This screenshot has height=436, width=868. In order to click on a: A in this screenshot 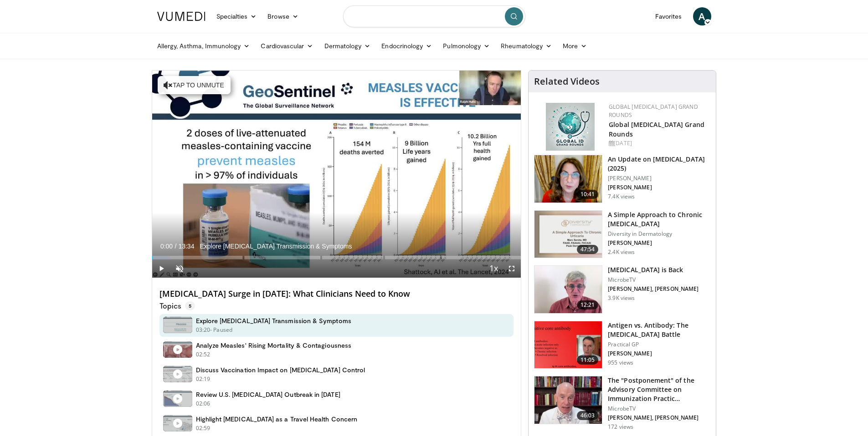, I will do `click(702, 16)`.